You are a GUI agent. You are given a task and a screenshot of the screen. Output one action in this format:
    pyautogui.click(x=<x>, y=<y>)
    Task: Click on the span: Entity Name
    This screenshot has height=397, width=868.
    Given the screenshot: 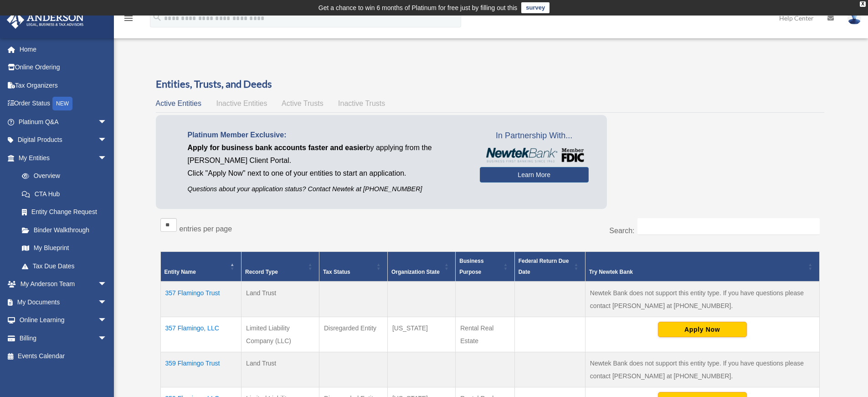 What is the action you would take?
    pyautogui.click(x=180, y=272)
    